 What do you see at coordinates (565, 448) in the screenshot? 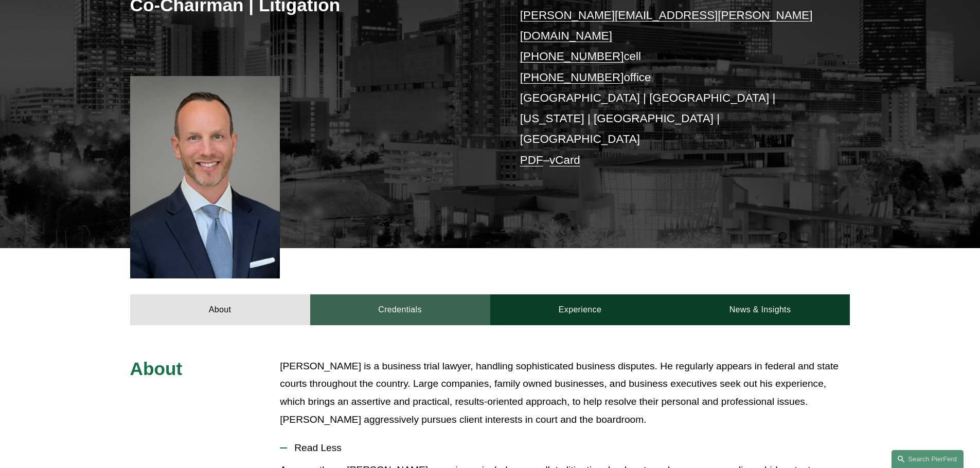
I see `button: Read Less` at bounding box center [565, 448].